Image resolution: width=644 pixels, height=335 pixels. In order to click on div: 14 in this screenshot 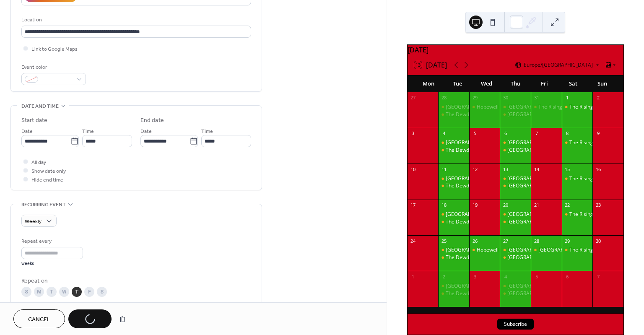, I will do `click(537, 169)`.